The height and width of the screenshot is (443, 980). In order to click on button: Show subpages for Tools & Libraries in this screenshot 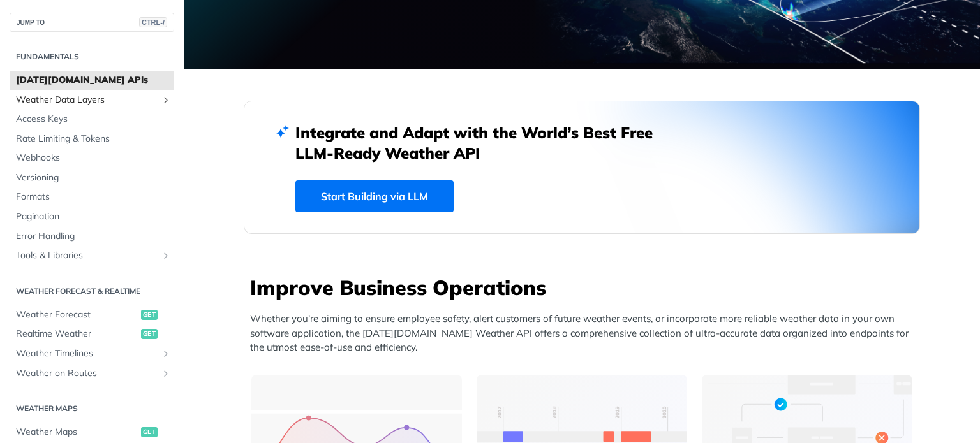, I will do `click(166, 256)`.